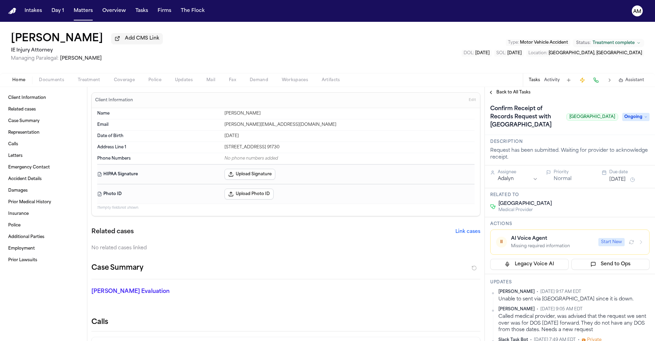 This screenshot has width=655, height=341. What do you see at coordinates (58, 11) in the screenshot?
I see `button: Day 1` at bounding box center [58, 11].